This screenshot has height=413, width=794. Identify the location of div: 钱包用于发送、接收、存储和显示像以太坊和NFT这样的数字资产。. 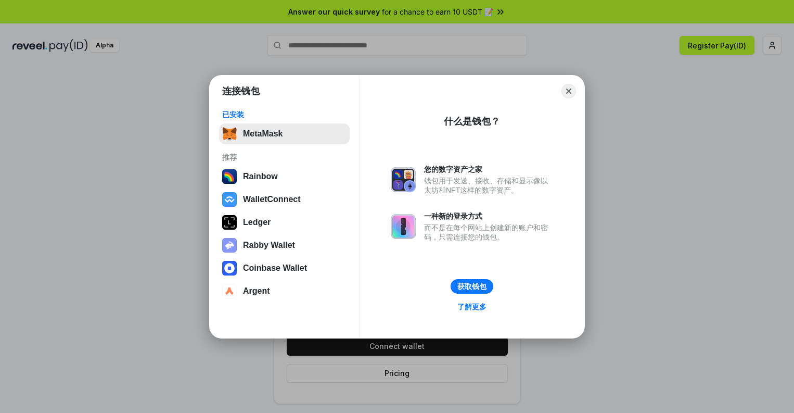
(488, 185).